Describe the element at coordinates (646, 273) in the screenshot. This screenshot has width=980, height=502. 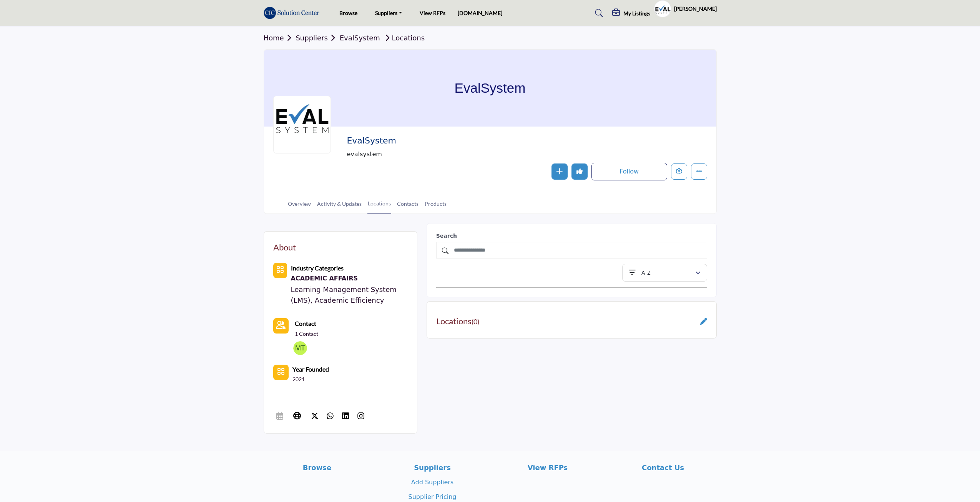
I see `p: A-Z` at that location.